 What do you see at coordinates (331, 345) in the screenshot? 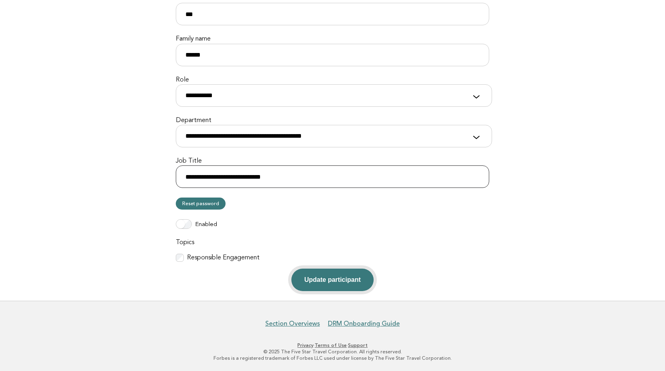
I see `a: Terms of Use` at bounding box center [331, 345].